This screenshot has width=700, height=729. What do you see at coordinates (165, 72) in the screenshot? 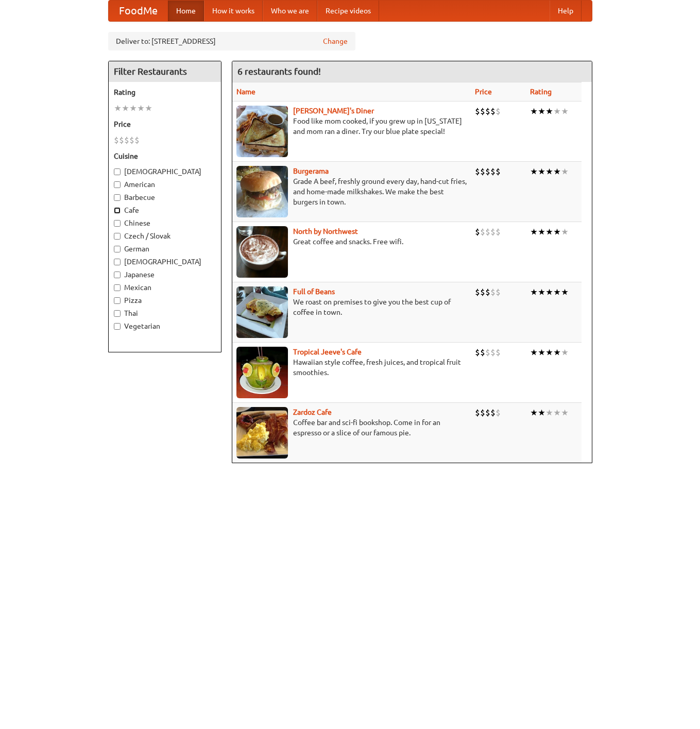
I see `h4: Filter Restaurants` at bounding box center [165, 72].